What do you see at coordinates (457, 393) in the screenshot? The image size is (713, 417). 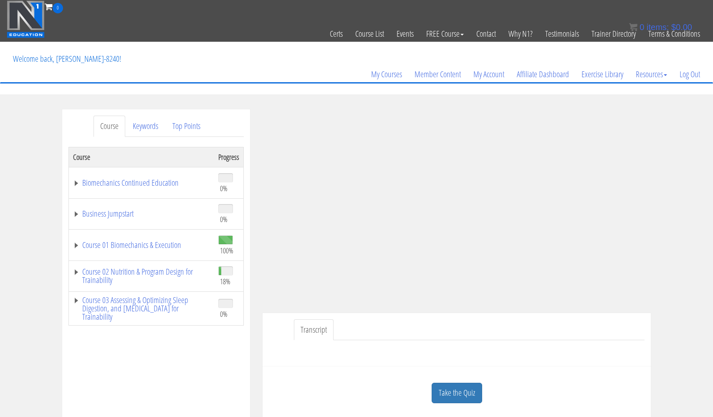 I see `a: Take the Quiz` at bounding box center [457, 393].